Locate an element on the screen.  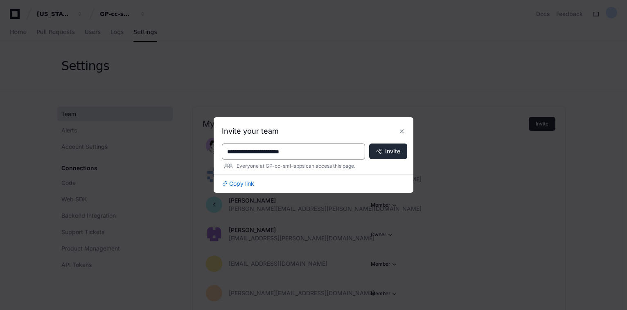
span: Invite your team is located at coordinates (250, 131).